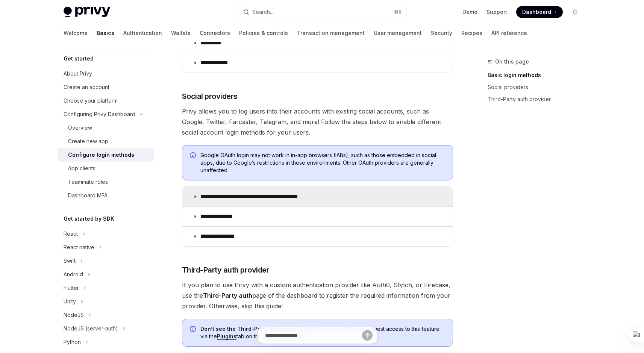  What do you see at coordinates (496, 12) in the screenshot?
I see `a: Support` at bounding box center [496, 12].